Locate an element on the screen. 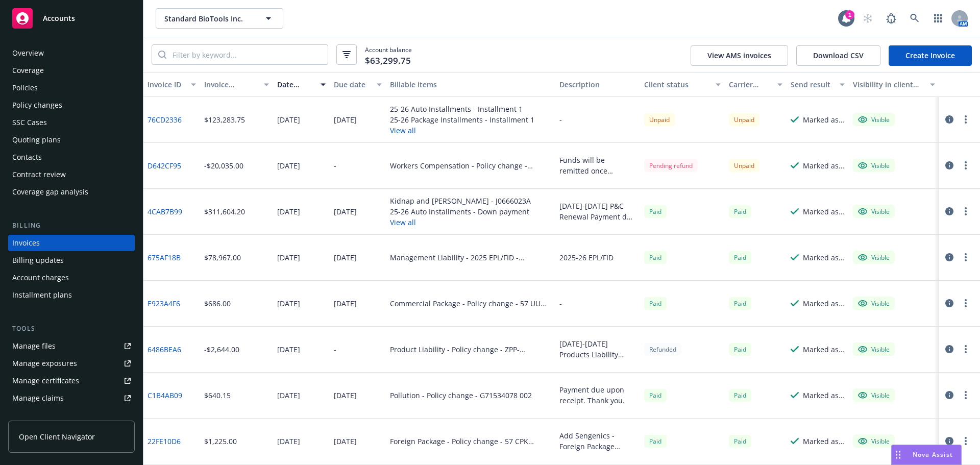 This screenshot has height=465, width=980. div: Client status is located at coordinates (677, 84).